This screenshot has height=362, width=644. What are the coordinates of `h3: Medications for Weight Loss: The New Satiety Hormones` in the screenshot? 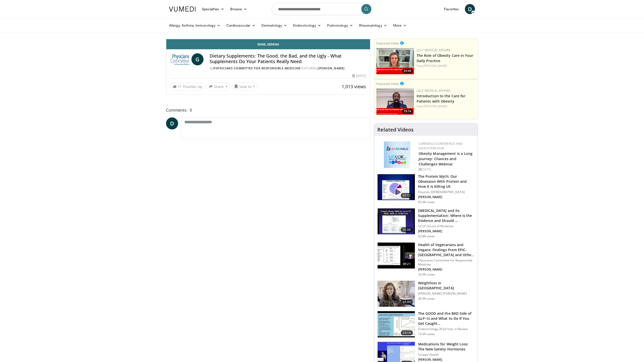 It's located at (446, 346).